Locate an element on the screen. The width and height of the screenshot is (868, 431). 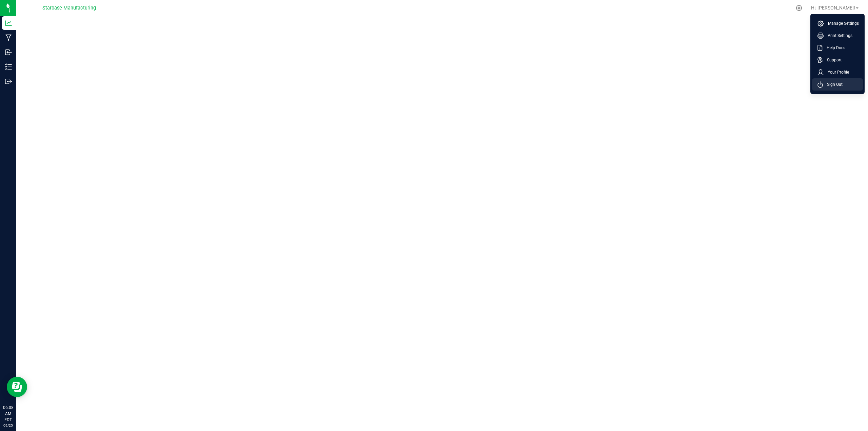
inline-svg: Inventory is located at coordinates (9, 66).